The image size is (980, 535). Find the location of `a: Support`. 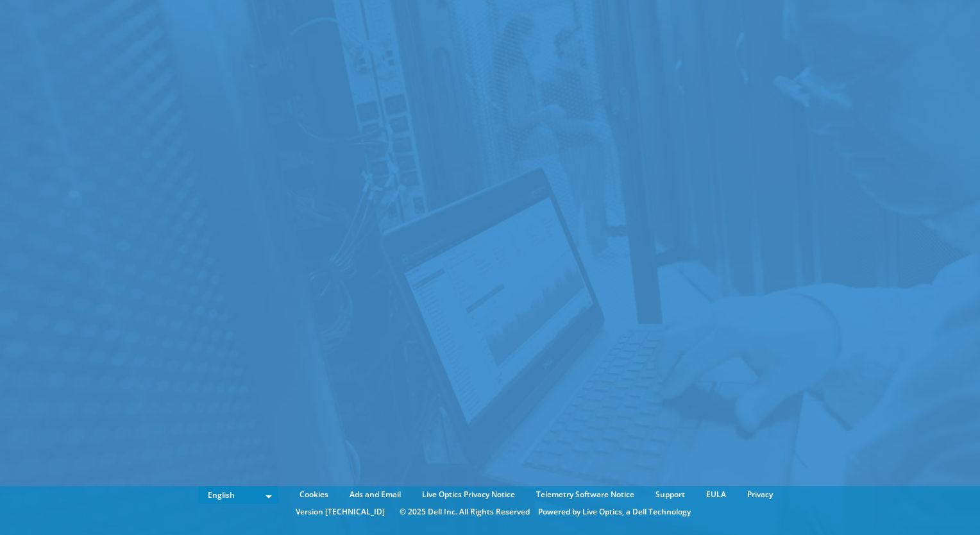

a: Support is located at coordinates (670, 494).